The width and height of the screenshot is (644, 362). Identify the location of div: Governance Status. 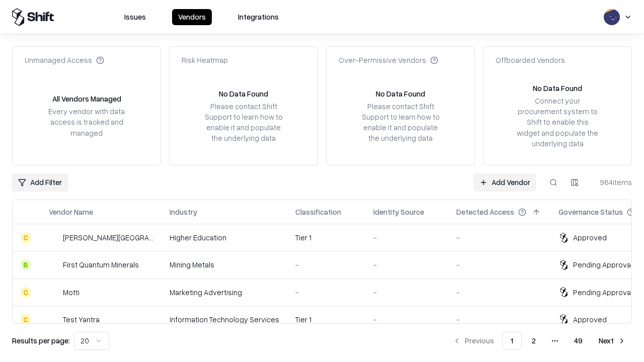
(591, 211).